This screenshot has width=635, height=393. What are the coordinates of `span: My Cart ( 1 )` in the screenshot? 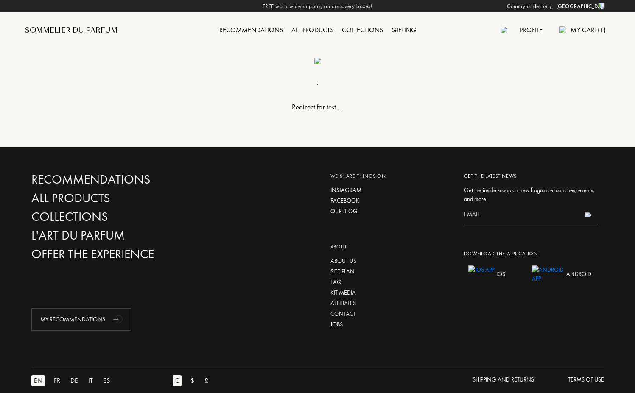 It's located at (588, 30).